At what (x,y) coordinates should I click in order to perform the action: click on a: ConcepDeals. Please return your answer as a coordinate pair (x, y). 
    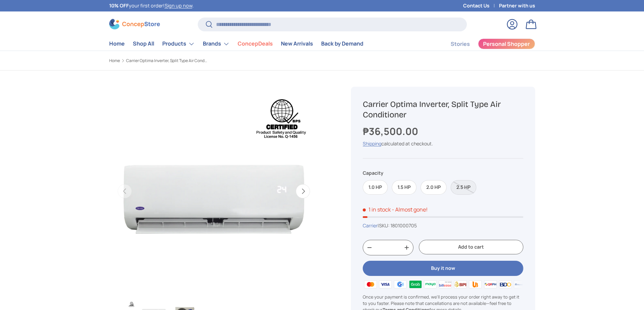
    Looking at the image, I should click on (255, 44).